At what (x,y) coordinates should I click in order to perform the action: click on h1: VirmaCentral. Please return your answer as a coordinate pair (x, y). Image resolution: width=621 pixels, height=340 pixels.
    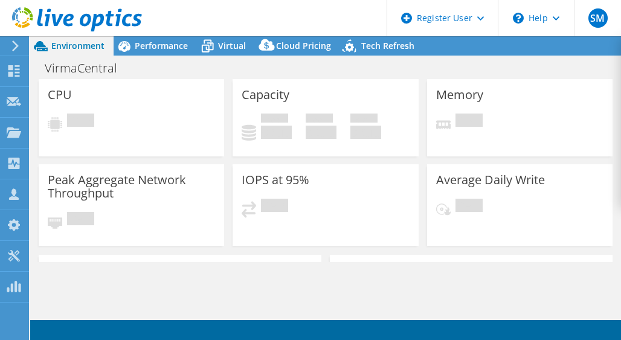
    Looking at the image, I should click on (88, 68).